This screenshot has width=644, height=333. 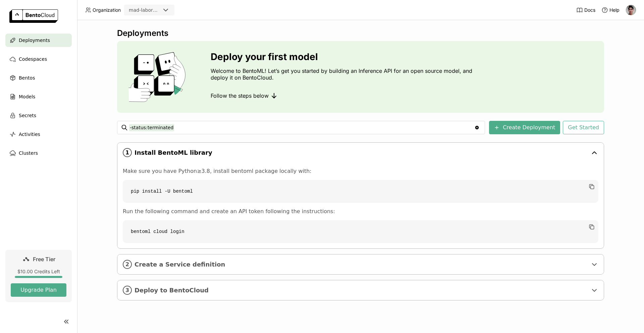 I want to click on span: Bentos, so click(x=27, y=78).